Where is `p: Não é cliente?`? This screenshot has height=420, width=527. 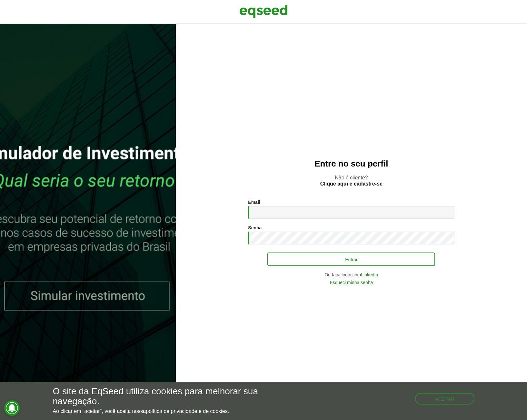
p: Não é cliente? is located at coordinates (351, 181).